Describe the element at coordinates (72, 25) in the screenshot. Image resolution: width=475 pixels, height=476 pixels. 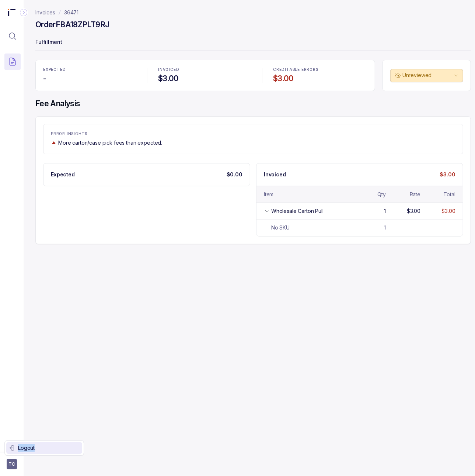
I see `h4: Order FBA18ZPLT9RJ` at that location.